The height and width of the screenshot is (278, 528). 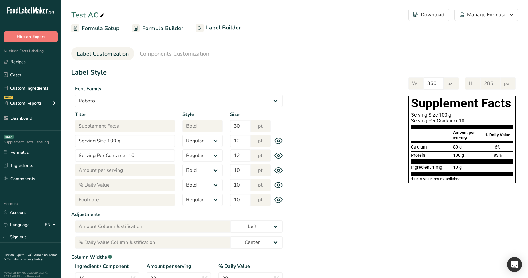 What do you see at coordinates (33, 259) in the screenshot?
I see `a: Privacy Policy` at bounding box center [33, 259].